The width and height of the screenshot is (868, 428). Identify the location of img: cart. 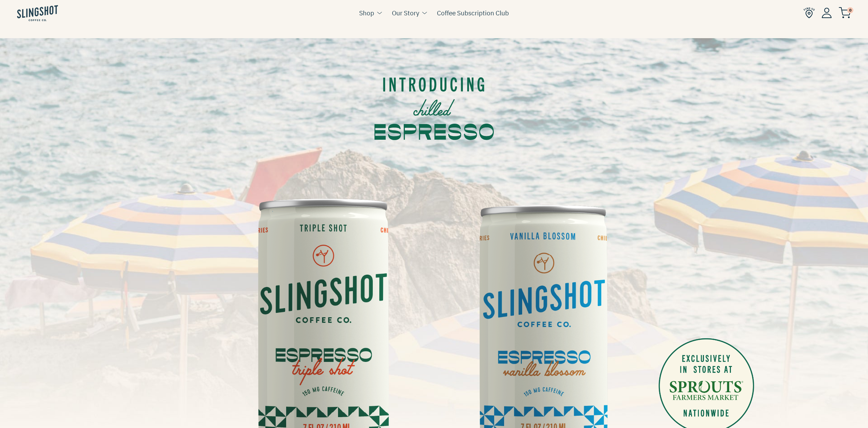
(845, 13).